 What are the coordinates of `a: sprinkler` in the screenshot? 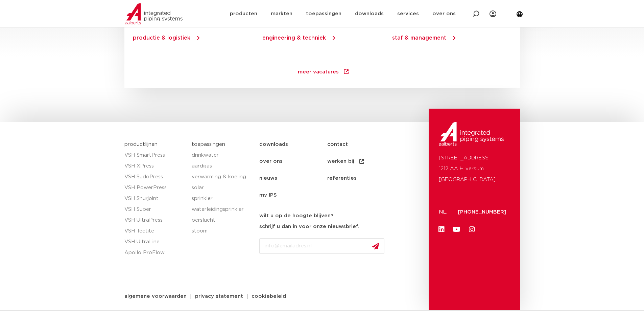 It's located at (222, 199).